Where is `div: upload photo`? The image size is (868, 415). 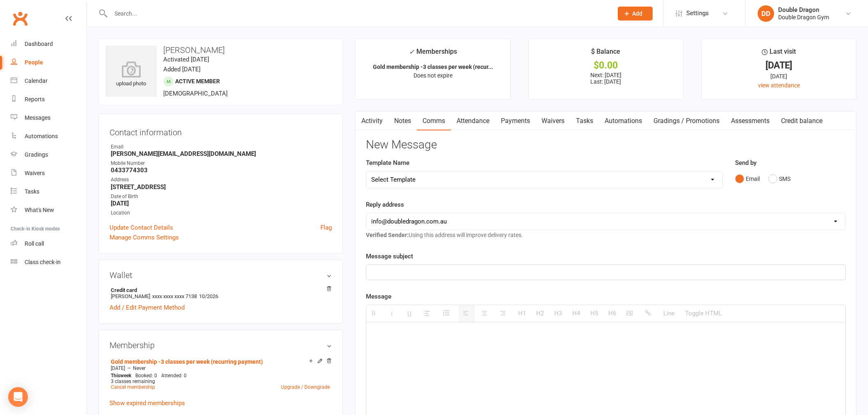 div: upload photo is located at coordinates (131, 74).